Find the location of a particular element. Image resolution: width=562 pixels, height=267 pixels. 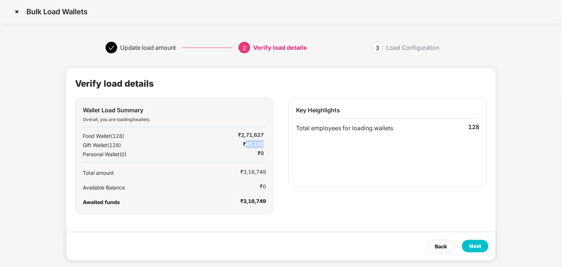

div: ₹45,122 is located at coordinates (253, 145).